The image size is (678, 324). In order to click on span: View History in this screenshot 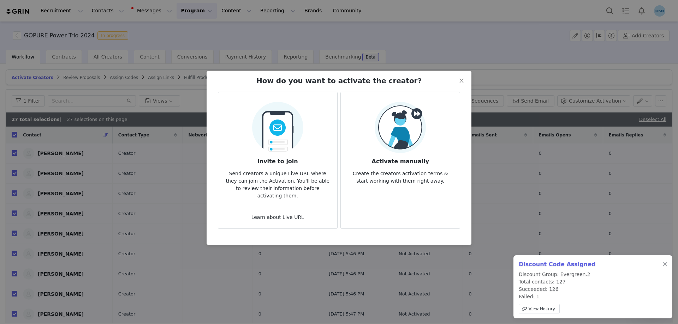, I will do `click(542, 309)`.